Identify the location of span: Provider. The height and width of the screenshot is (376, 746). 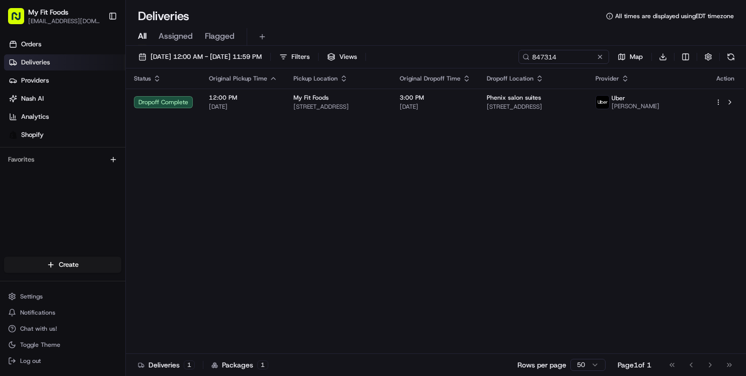
(607, 78).